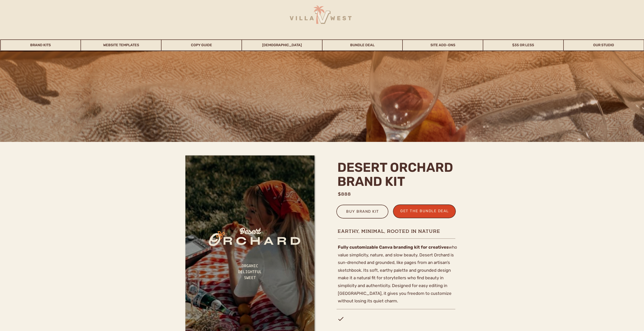 Image resolution: width=644 pixels, height=331 pixels. What do you see at coordinates (523, 45) in the screenshot?
I see `a: $35 or Less` at bounding box center [523, 45].